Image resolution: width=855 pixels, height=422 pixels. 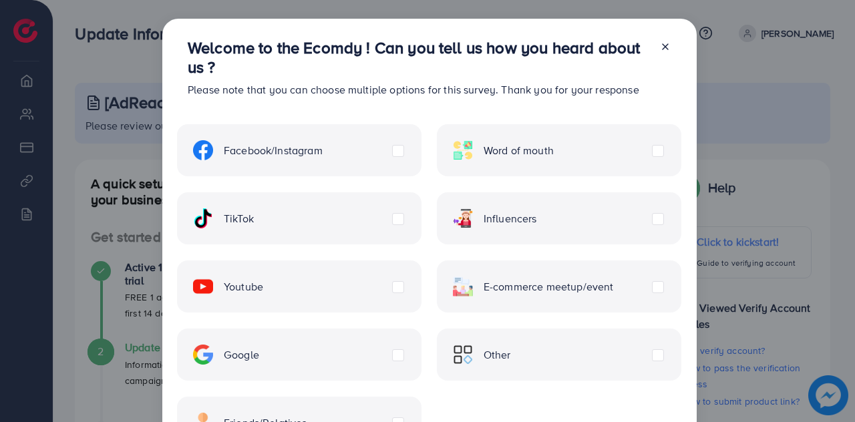 What do you see at coordinates (510, 218) in the screenshot?
I see `span: Influencers` at bounding box center [510, 218].